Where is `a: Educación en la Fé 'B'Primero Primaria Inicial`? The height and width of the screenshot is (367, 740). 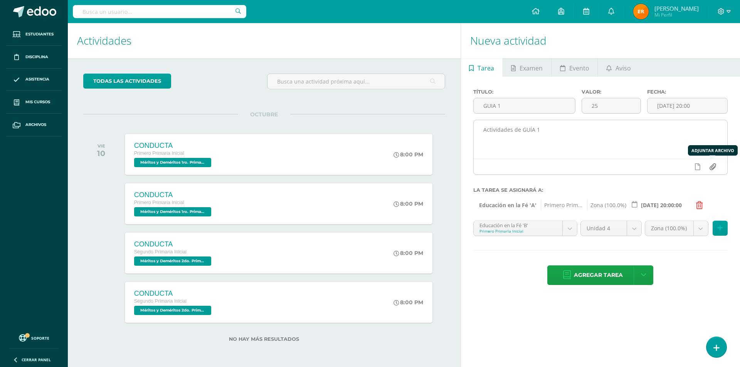
a: Educación en la Fé 'B'Primero Primaria Inicial is located at coordinates (525, 228).